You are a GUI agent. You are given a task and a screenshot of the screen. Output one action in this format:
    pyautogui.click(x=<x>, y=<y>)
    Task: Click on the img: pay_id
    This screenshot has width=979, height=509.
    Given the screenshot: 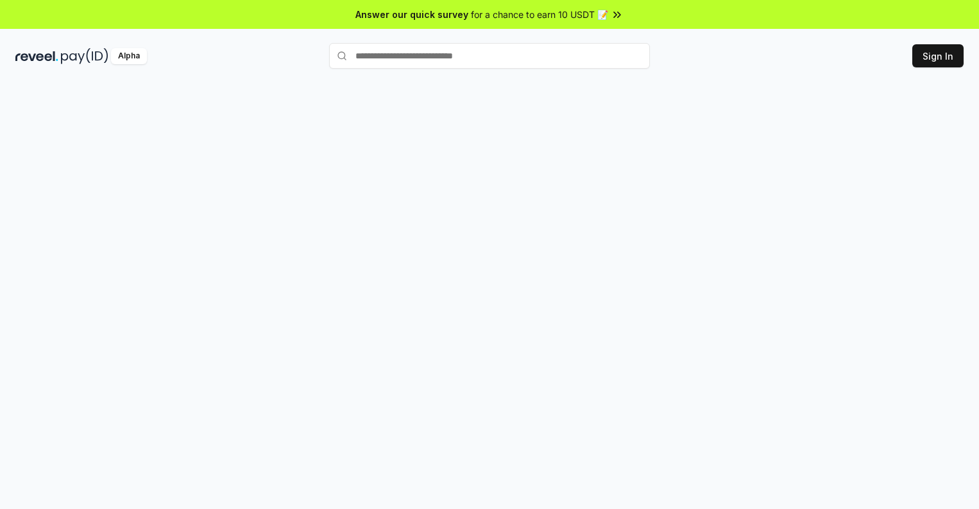 What is the action you would take?
    pyautogui.click(x=85, y=56)
    